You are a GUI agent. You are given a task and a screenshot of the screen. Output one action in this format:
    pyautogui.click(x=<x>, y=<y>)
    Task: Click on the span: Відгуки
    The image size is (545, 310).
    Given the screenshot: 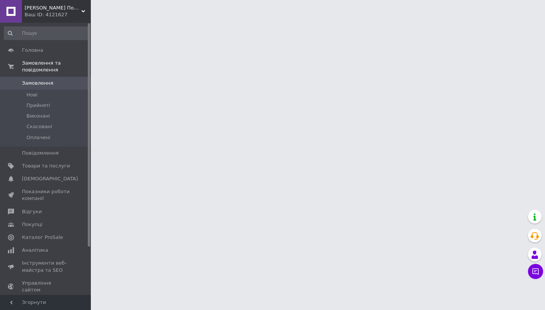 What is the action you would take?
    pyautogui.click(x=32, y=212)
    